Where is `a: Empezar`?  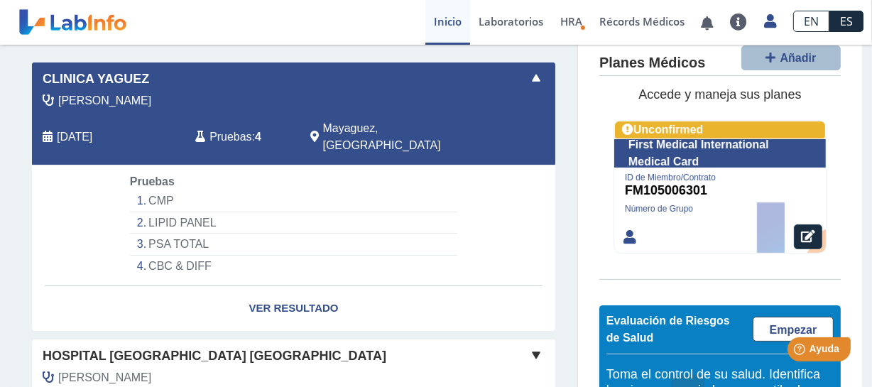 a: Empezar is located at coordinates (793, 329).